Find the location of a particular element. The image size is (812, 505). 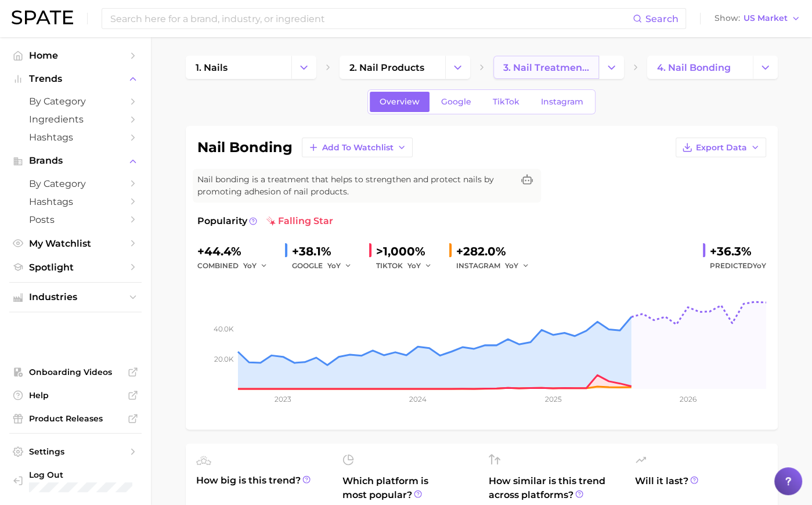

span: Brands is located at coordinates (76, 161).